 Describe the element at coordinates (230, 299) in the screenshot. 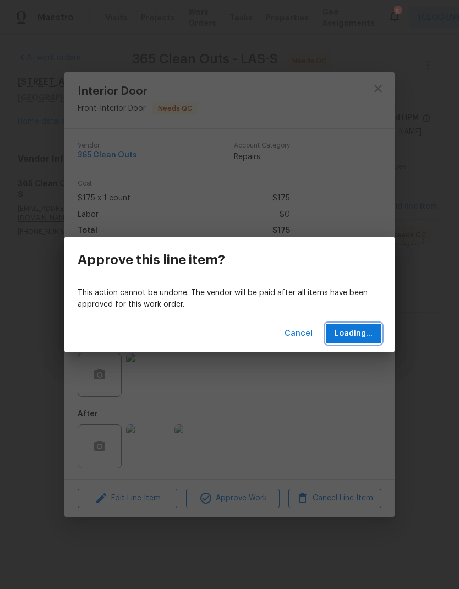

I see `p: This action cannot be undone. The vendor will be paid after all items have been approved for this...` at that location.